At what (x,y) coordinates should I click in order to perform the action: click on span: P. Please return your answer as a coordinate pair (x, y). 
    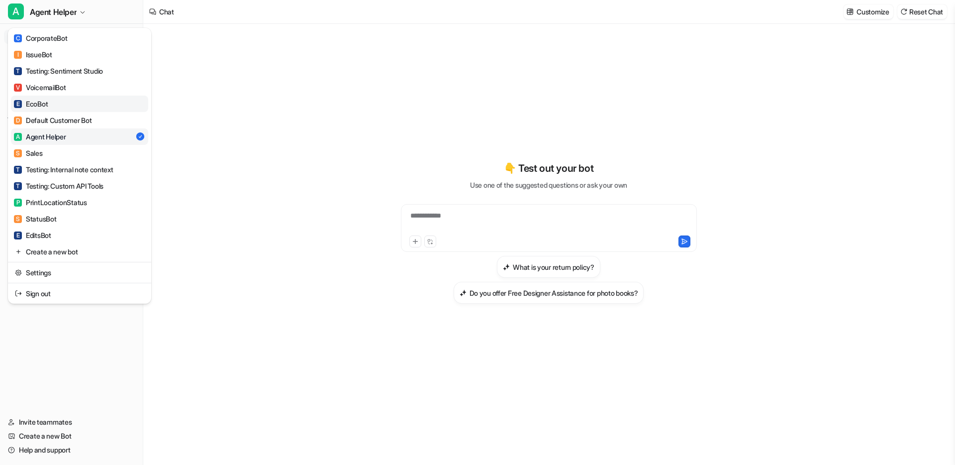
    Looking at the image, I should click on (18, 202).